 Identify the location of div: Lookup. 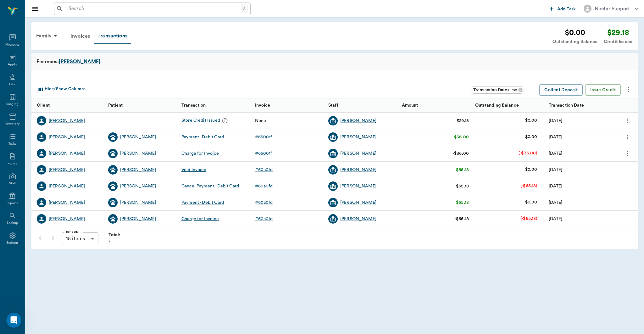
(12, 223).